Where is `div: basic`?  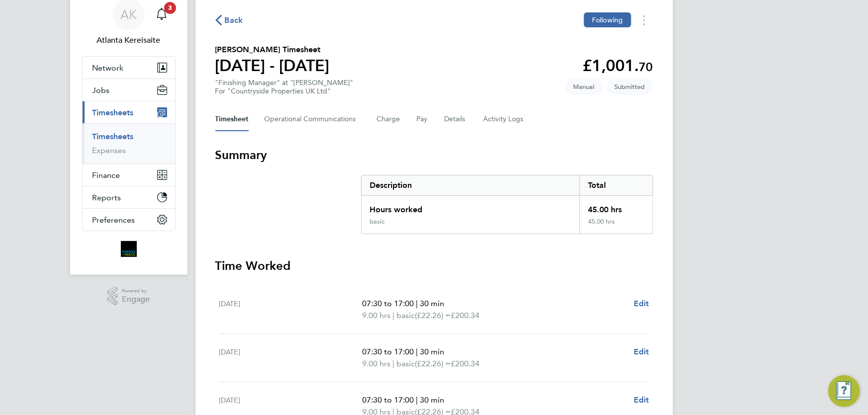 div: basic is located at coordinates (377, 222).